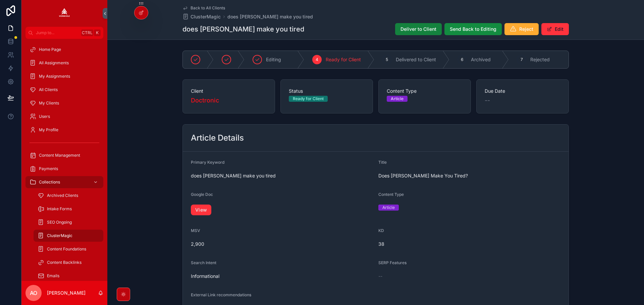 Image resolution: width=644 pixels, height=305 pixels. I want to click on a: My Profile, so click(64, 130).